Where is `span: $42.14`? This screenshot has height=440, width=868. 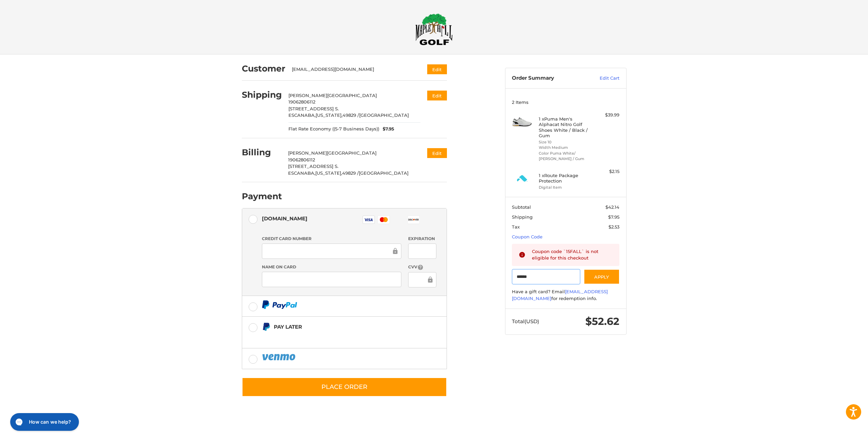
span: $42.14 is located at coordinates (613, 207).